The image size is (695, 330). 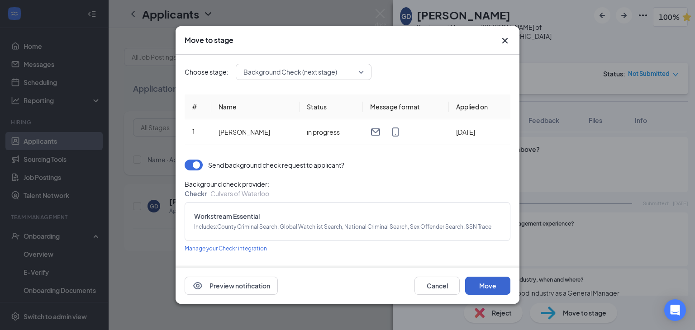 I want to click on th: Message format, so click(x=406, y=107).